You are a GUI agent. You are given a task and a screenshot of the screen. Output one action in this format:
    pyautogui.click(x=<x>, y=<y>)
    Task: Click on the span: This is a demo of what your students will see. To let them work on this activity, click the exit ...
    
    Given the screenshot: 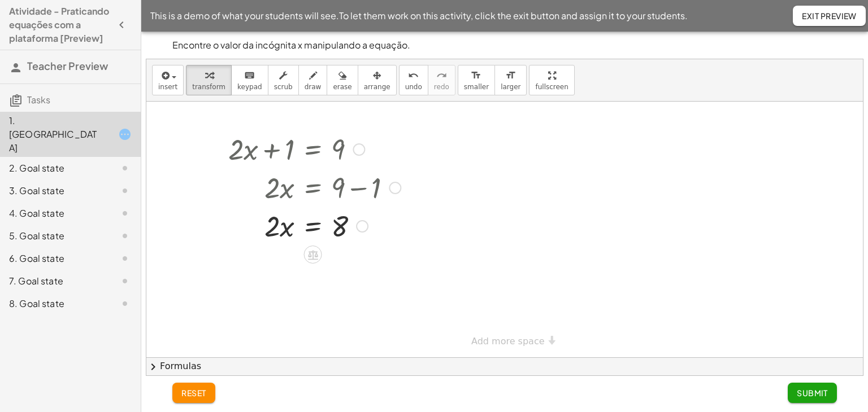 What is the action you would take?
    pyautogui.click(x=418, y=16)
    